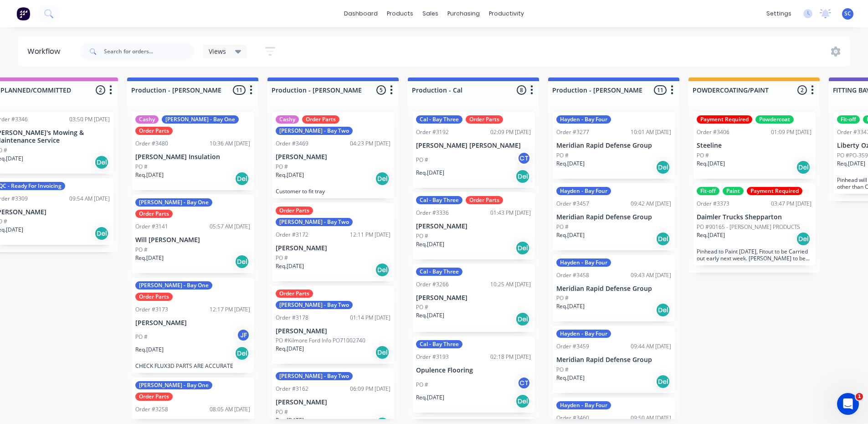 This screenshot has height=424, width=868. Describe the element at coordinates (473, 370) in the screenshot. I see `p: Opulence Flooring` at that location.